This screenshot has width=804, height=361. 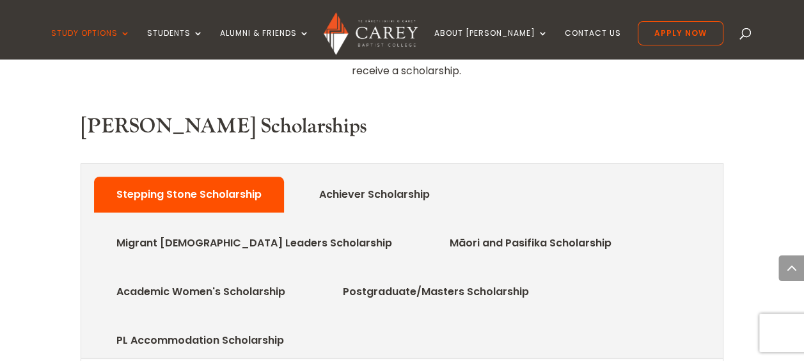 I want to click on a: PL Accommodation Scholarship, so click(x=200, y=340).